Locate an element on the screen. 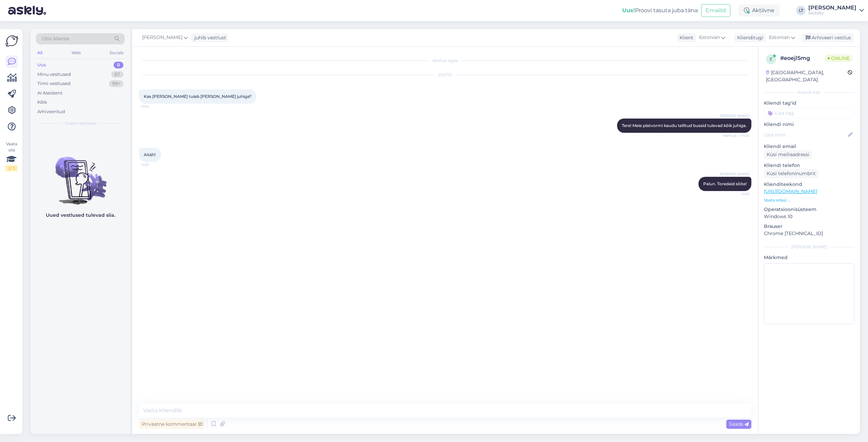 This screenshot has height=442, width=868. span: Tere! Meie platvormi kaudu tellitud bussid tulevad kõik juhiga. is located at coordinates (685, 126).